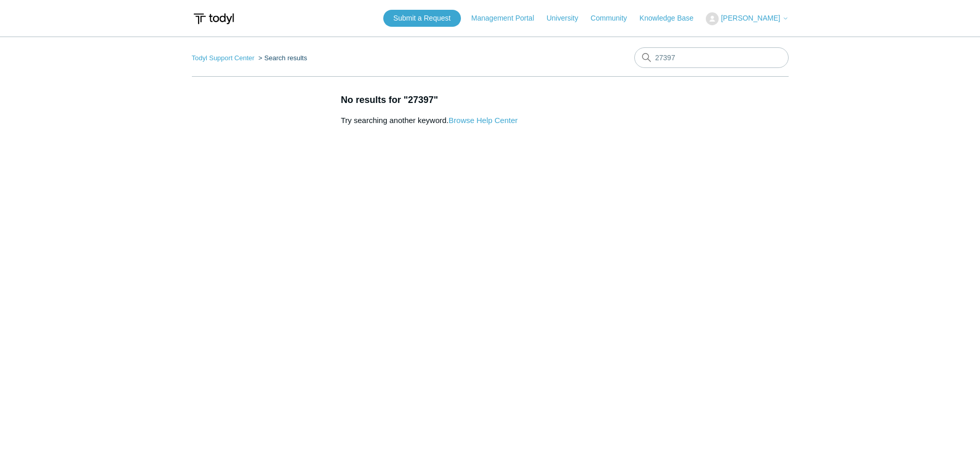  I want to click on a: Knowledge Base, so click(671, 18).